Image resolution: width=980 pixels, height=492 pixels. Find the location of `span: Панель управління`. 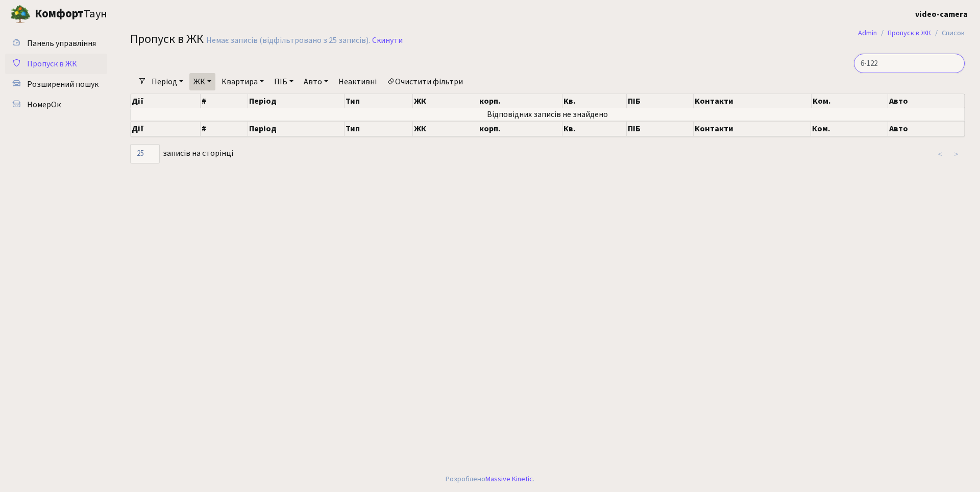

span: Панель управління is located at coordinates (61, 44).